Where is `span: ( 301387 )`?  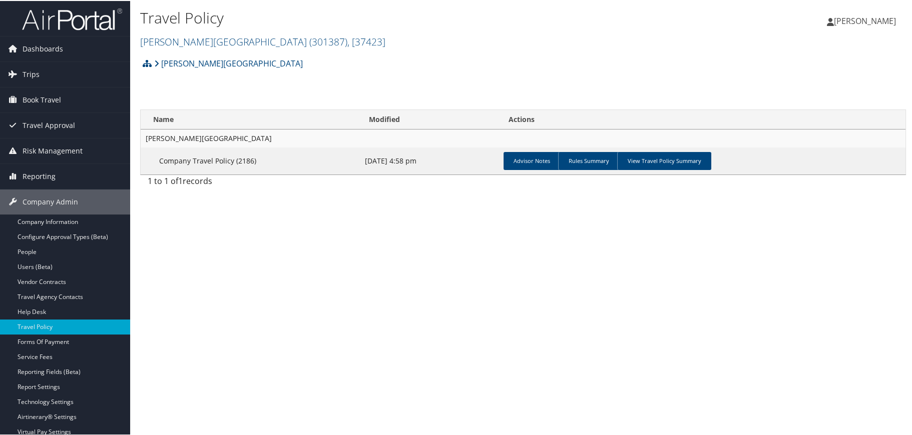
span: ( 301387 ) is located at coordinates (328, 41).